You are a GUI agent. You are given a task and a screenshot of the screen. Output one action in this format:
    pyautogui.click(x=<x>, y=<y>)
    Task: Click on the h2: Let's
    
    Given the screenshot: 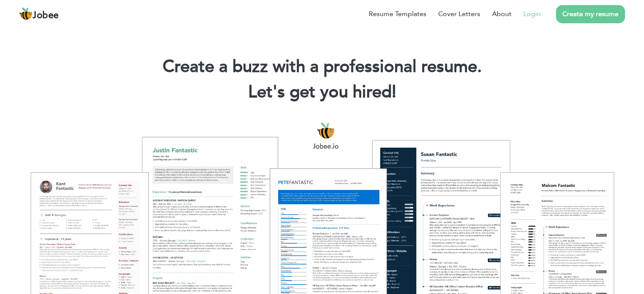 What is the action you would take?
    pyautogui.click(x=322, y=92)
    